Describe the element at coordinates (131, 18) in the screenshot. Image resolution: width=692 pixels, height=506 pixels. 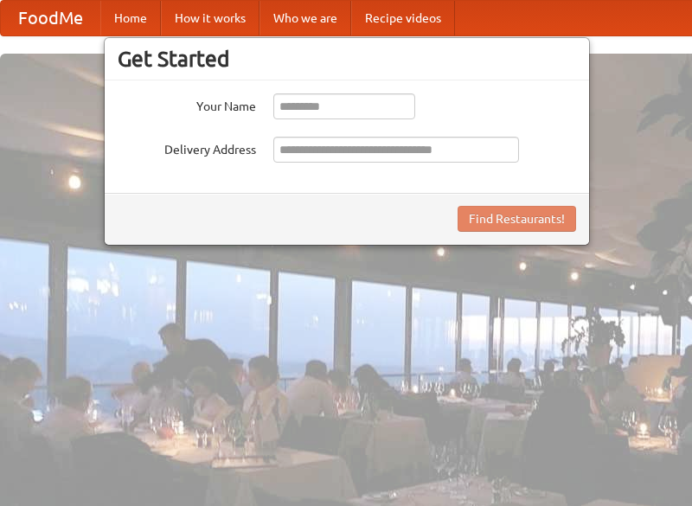
I see `a: Home` at that location.